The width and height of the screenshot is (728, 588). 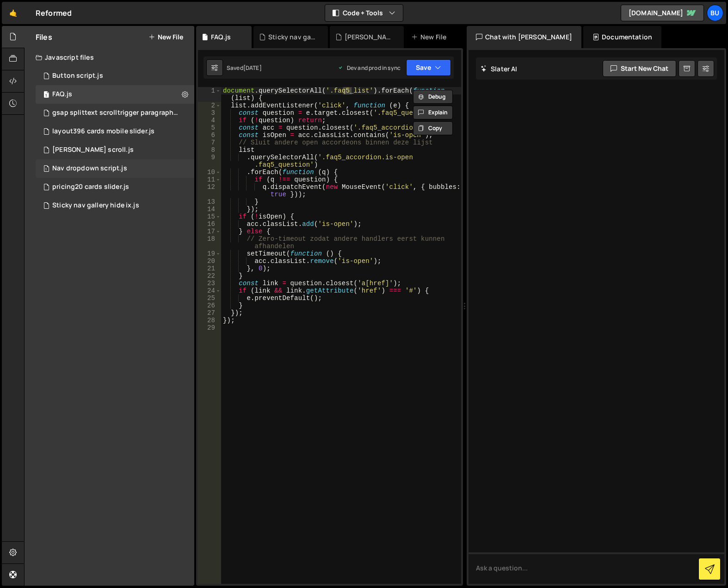 I want to click on button: Explain, so click(x=433, y=113).